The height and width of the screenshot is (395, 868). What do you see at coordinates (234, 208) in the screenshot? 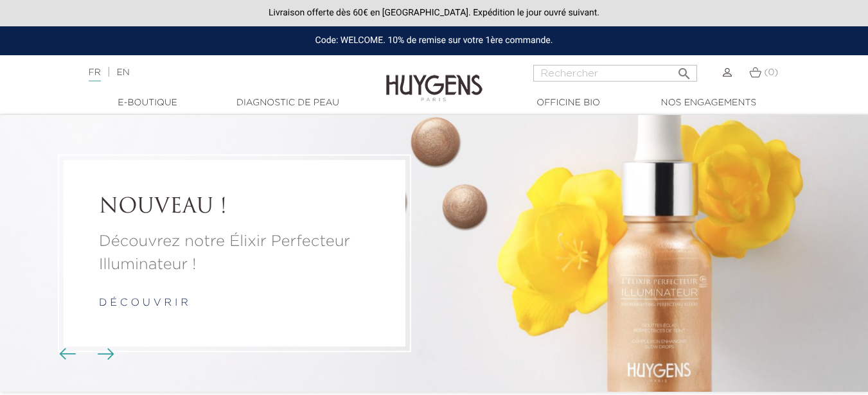
I see `a: NOUVEAU !` at bounding box center [234, 208].